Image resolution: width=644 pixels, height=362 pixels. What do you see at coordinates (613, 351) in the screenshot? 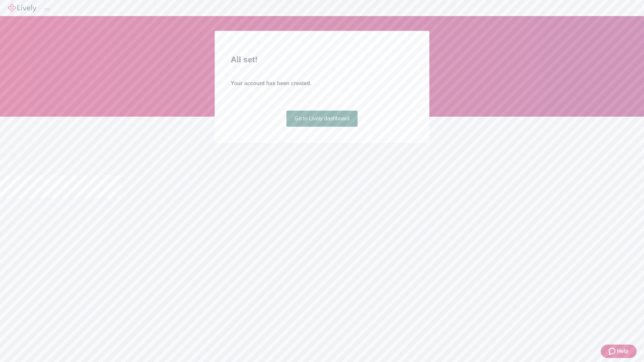
I see `svg: Zendesk support icon` at bounding box center [613, 351].